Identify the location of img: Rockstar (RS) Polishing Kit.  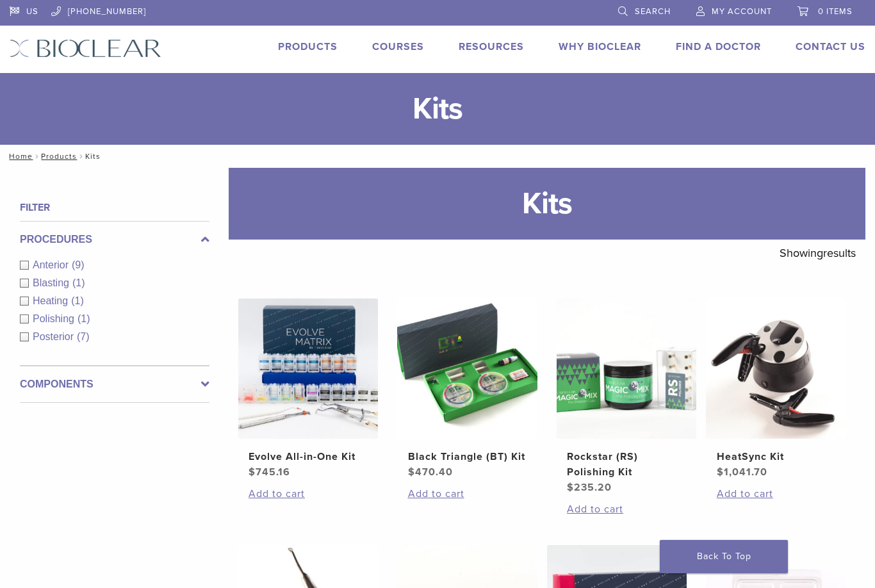
(627, 368).